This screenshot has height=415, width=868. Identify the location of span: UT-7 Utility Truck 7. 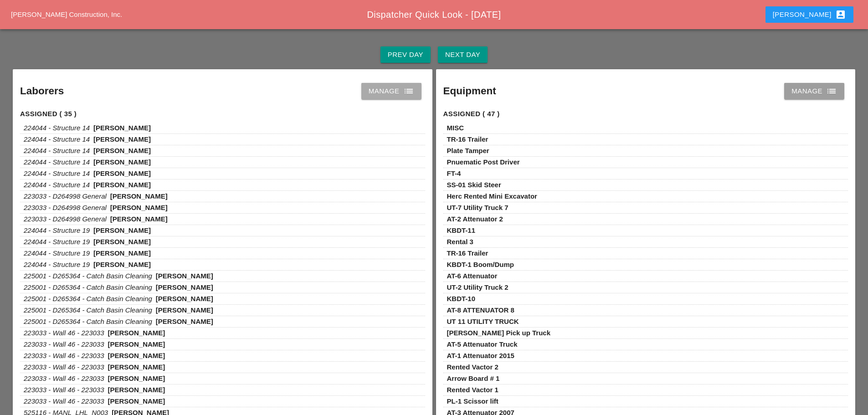
(477, 207).